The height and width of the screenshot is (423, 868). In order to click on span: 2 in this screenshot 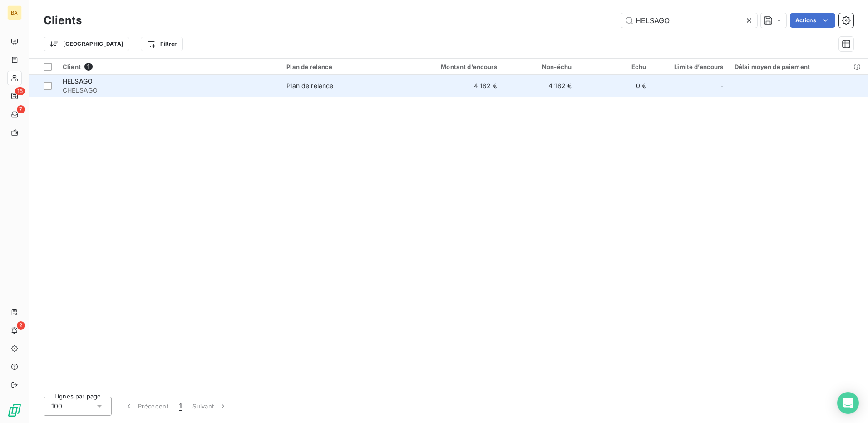, I will do `click(21, 325)`.